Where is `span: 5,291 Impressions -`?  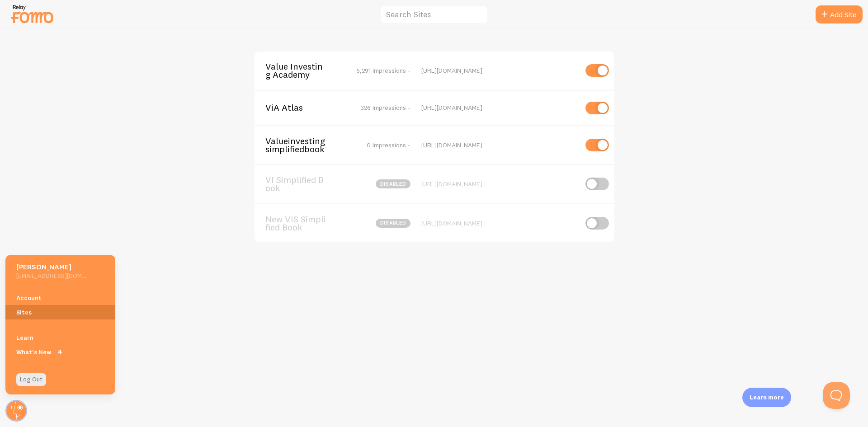 span: 5,291 Impressions - is located at coordinates (383, 71).